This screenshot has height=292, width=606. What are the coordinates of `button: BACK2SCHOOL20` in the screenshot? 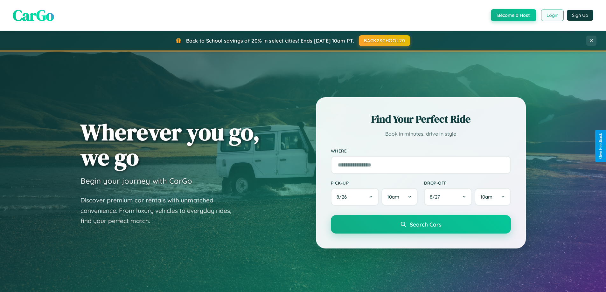 It's located at (384, 41).